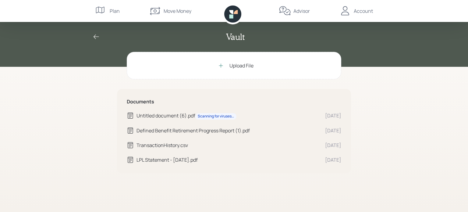 The width and height of the screenshot is (468, 212). What do you see at coordinates (216, 116) in the screenshot?
I see `div: Scanning for viruses…` at bounding box center [216, 116].